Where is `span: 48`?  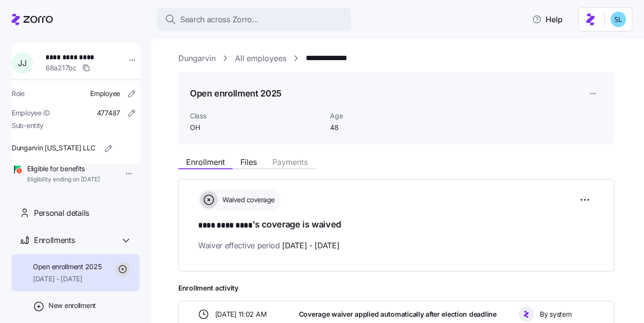
span: 48 is located at coordinates (379, 127).